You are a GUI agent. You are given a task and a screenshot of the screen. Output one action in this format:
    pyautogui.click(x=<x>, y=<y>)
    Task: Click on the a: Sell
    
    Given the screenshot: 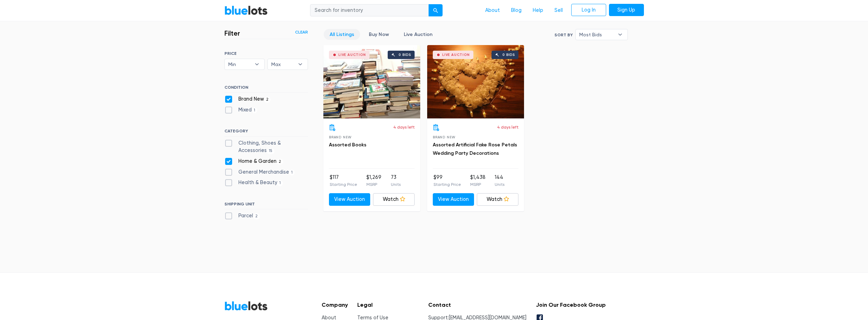 What is the action you would take?
    pyautogui.click(x=559, y=10)
    